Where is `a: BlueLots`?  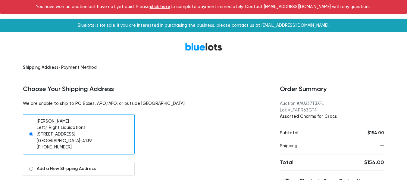 a: BlueLots is located at coordinates (204, 47).